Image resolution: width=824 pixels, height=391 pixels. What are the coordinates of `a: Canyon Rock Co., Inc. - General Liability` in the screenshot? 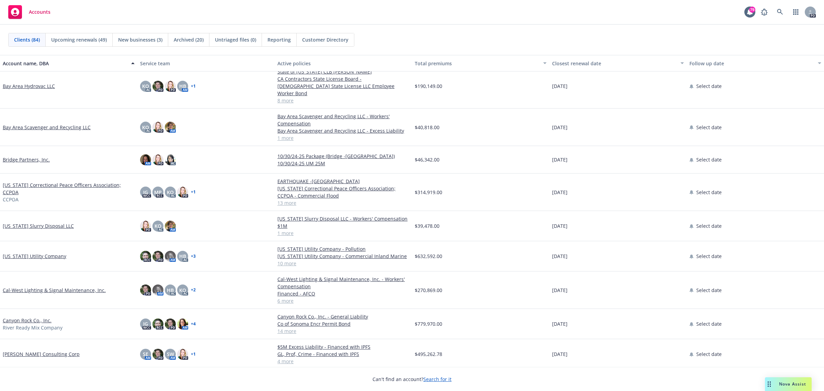 It's located at (343, 316).